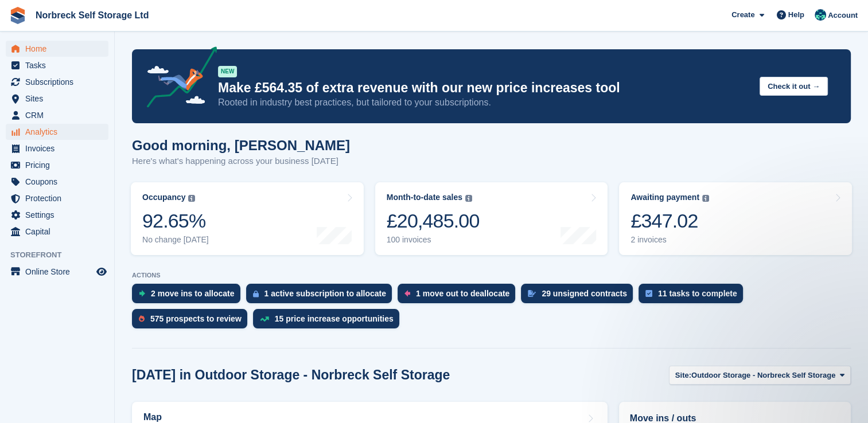  I want to click on img: active_subscription_to_allocate_icon-d502201f5373d7db506a760aba3b589e785aa758c864c3986d89f69b8ff3..., so click(256, 293).